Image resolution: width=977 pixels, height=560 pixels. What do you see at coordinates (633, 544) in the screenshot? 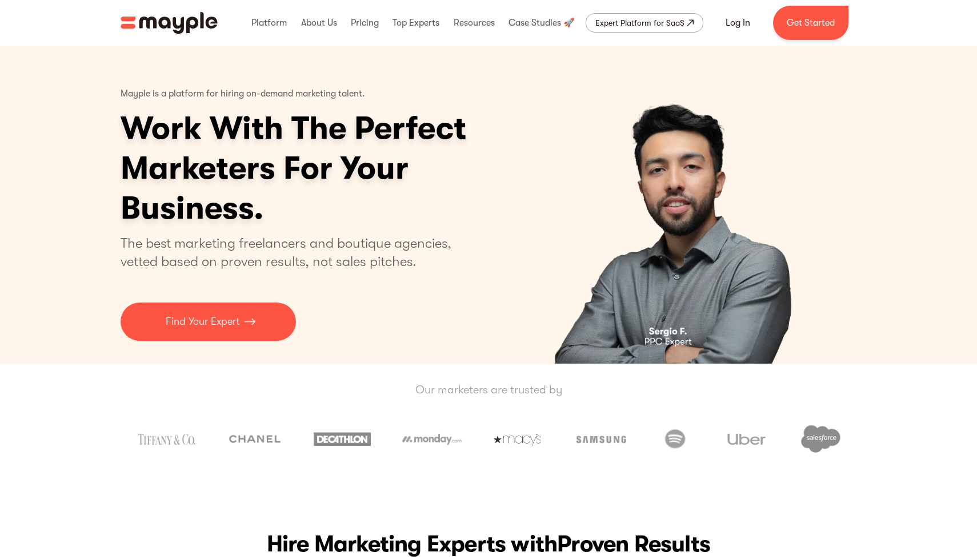
I see `span: Proven Results` at bounding box center [633, 544].